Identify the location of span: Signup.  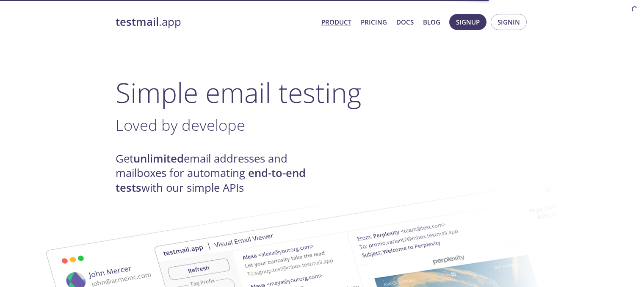
(468, 22).